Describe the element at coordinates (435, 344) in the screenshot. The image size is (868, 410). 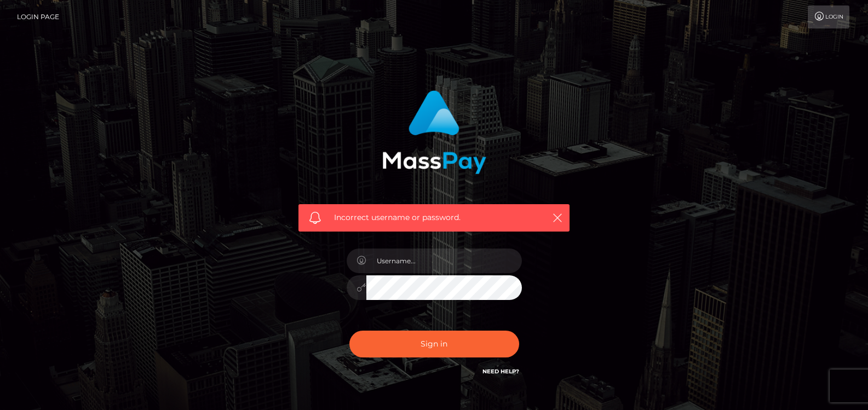
I see `button: Sign in` at that location.